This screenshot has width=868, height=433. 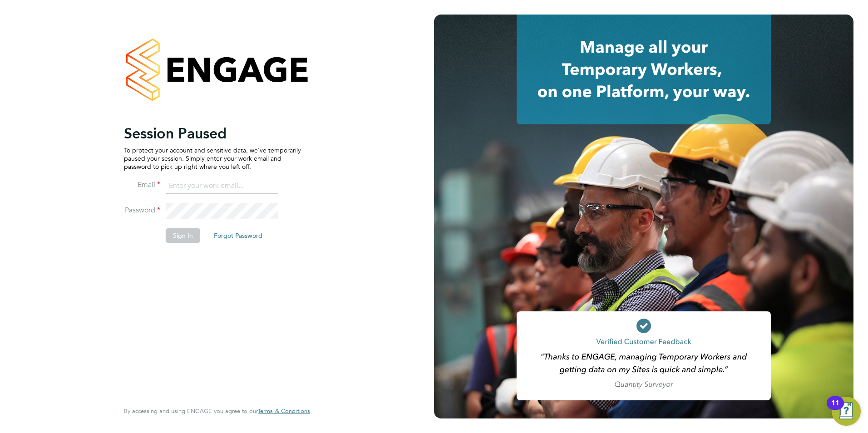 I want to click on h2: Session Paused, so click(x=213, y=133).